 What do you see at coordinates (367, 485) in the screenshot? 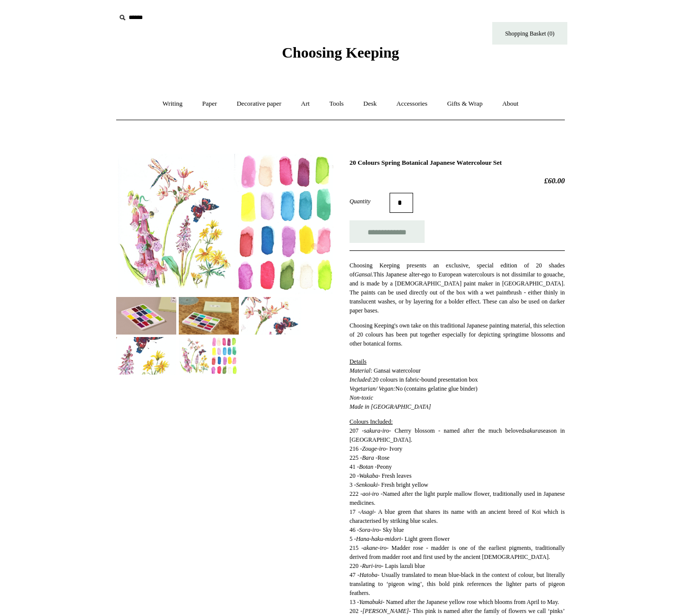
I see `em: Senkouki` at bounding box center [367, 485].